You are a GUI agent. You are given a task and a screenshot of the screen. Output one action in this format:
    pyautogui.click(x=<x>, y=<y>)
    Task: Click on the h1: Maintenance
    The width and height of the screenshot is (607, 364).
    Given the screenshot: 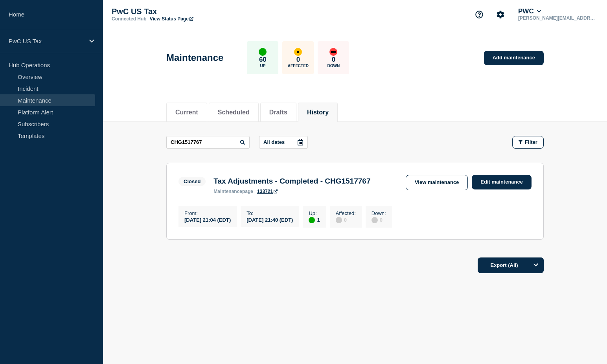 What is the action you would take?
    pyautogui.click(x=194, y=58)
    